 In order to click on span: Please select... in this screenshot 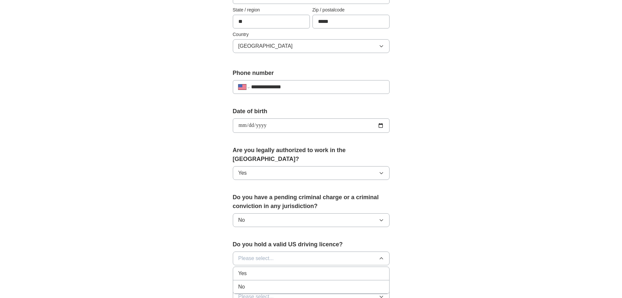, I will do `click(256, 258)`.